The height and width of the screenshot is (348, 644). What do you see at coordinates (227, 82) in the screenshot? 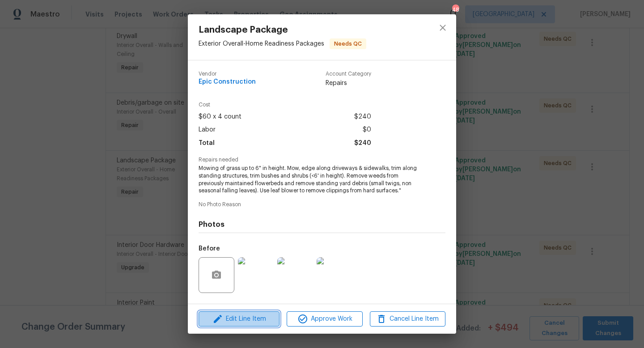
I see `span: Epic Construction` at bounding box center [227, 82].